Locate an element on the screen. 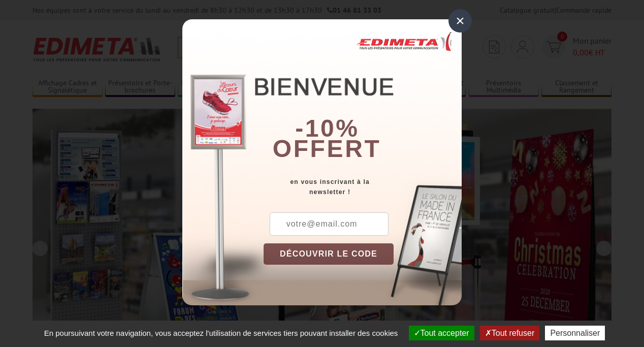 This screenshot has height=347, width=644. span: En poursuivant votre navigation, vous acceptez l'utilisation de services tiers pouvant installer ... is located at coordinates (221, 333).